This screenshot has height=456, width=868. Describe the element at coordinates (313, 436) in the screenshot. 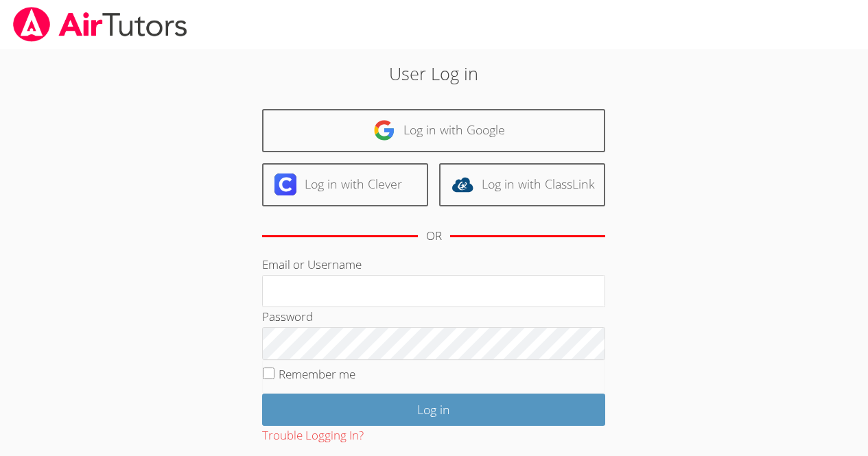

I see `button: Trouble Logging In?` at that location.